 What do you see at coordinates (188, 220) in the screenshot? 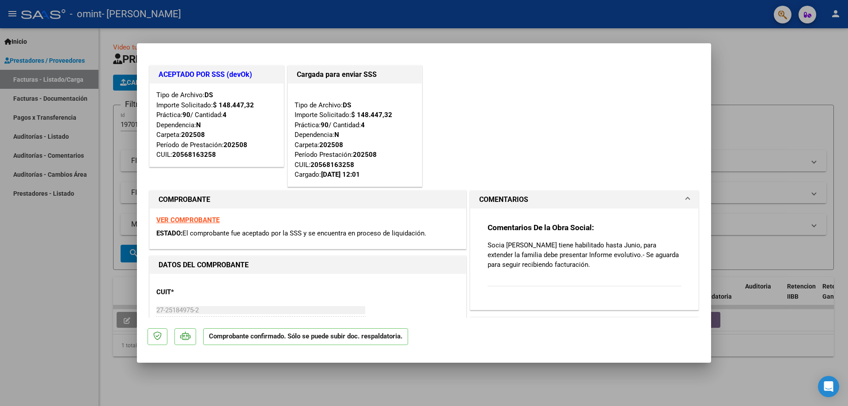
I see `a: VER COMPROBANTE` at bounding box center [188, 220].